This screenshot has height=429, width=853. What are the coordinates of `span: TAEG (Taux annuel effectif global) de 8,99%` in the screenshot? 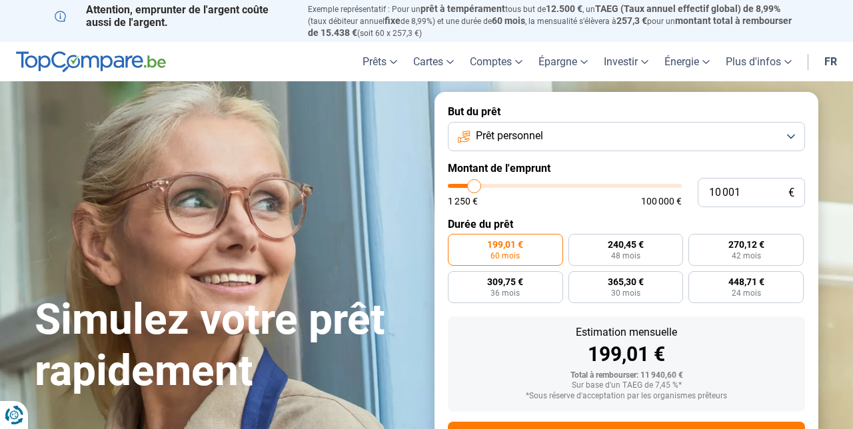 It's located at (688, 9).